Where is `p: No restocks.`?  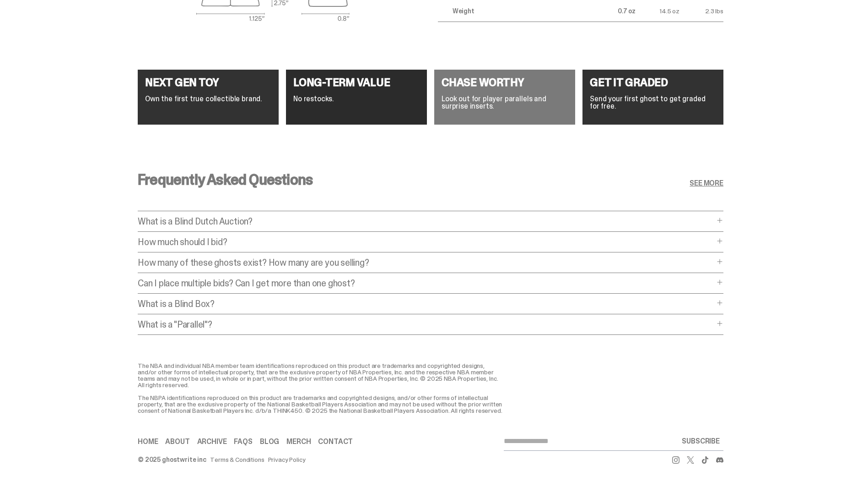 p: No restocks. is located at coordinates (357, 99).